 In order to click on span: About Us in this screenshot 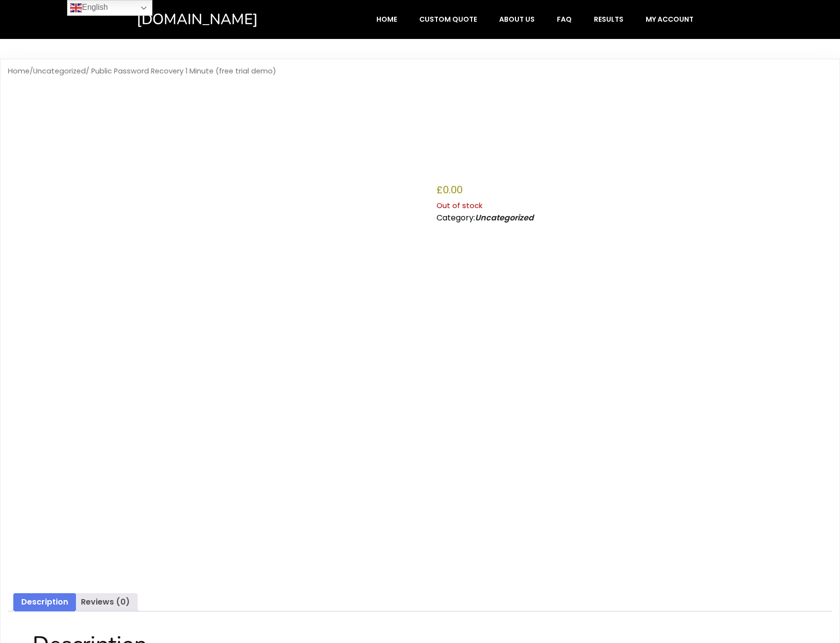, I will do `click(517, 19)`.